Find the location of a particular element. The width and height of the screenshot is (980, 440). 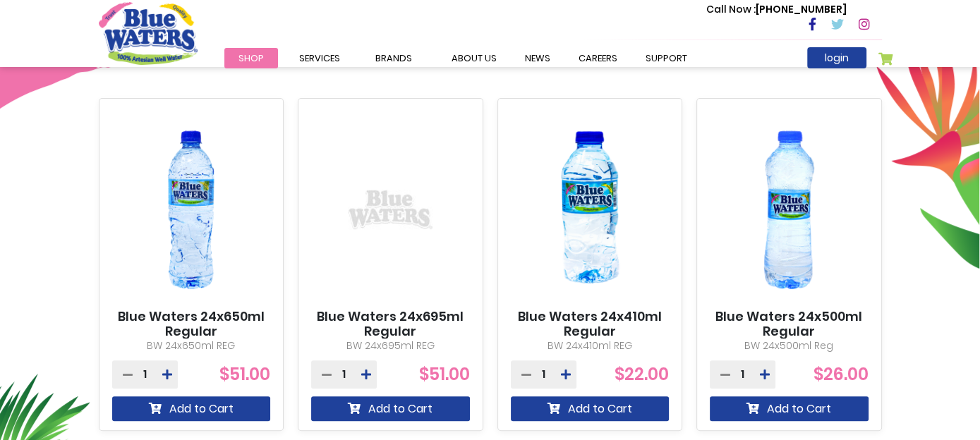

p: BW 24x695ml REG is located at coordinates (390, 346).